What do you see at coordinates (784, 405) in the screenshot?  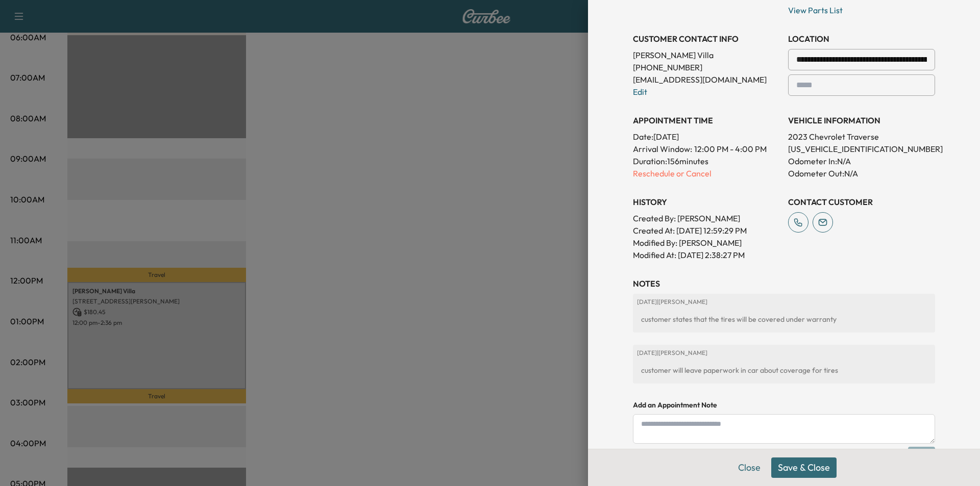 I see `h4: Add an Appointment Note` at bounding box center [784, 405].